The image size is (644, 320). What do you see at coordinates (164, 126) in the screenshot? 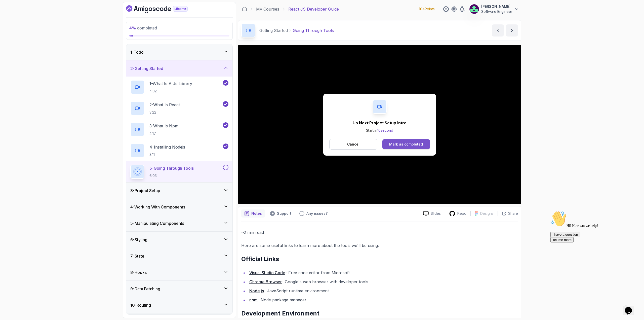
I see `p: 3 - What Is Npm` at bounding box center [164, 126].